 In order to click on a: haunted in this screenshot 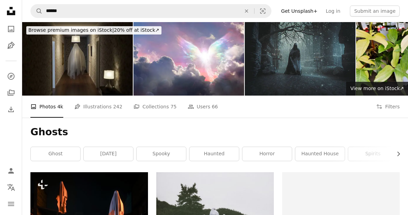, I will do `click(214, 154)`.